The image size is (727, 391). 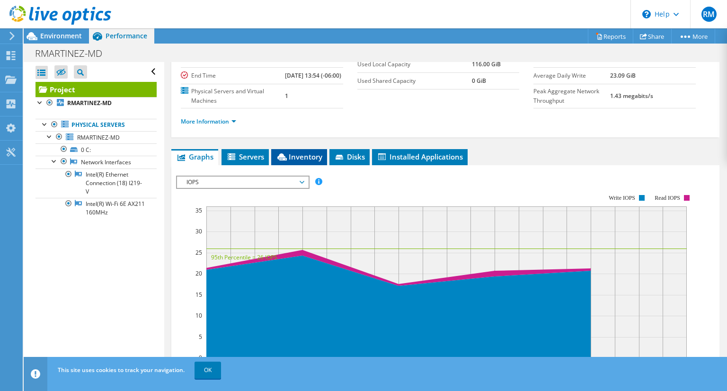 I want to click on span: Performance, so click(x=126, y=35).